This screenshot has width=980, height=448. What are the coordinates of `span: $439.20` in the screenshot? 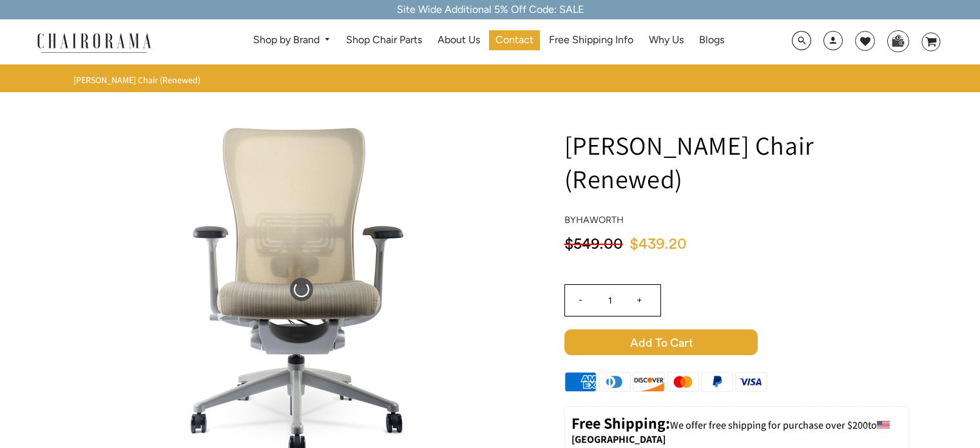 It's located at (658, 244).